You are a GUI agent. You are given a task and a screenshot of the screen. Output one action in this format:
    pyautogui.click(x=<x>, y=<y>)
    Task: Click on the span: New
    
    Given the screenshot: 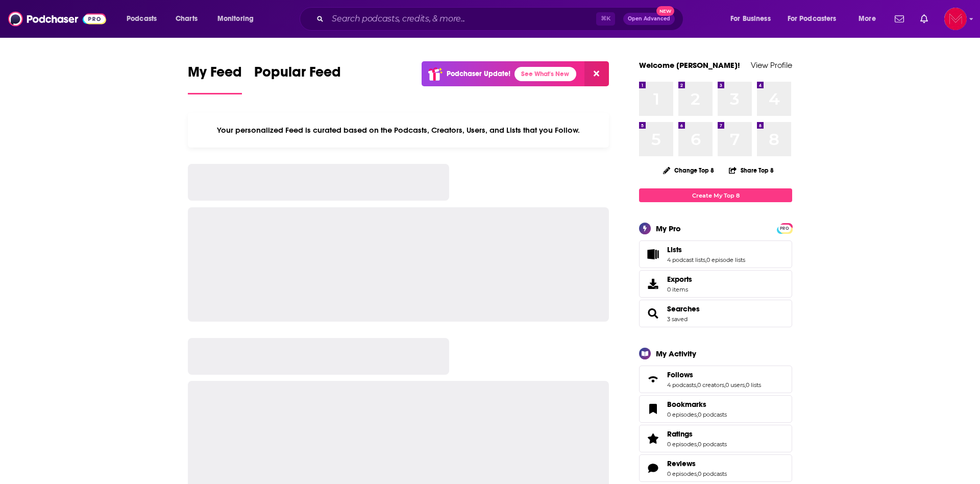 What is the action you would take?
    pyautogui.click(x=665, y=11)
    